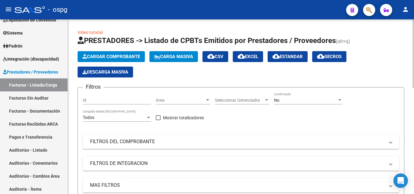 Image resolution: width=414 pixels, height=194 pixels. What do you see at coordinates (111, 57) in the screenshot?
I see `button: Cargar Comprobante` at bounding box center [111, 57].